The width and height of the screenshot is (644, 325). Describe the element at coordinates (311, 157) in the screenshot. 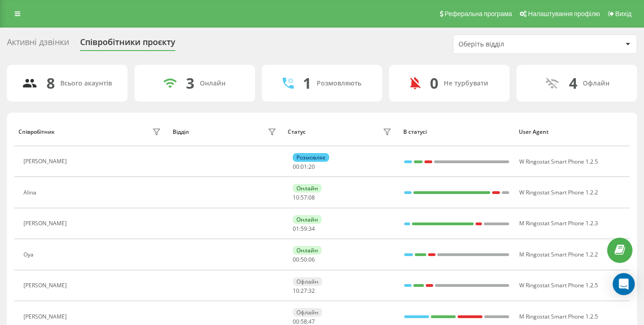

I see `div: Розмовляє` at that location.